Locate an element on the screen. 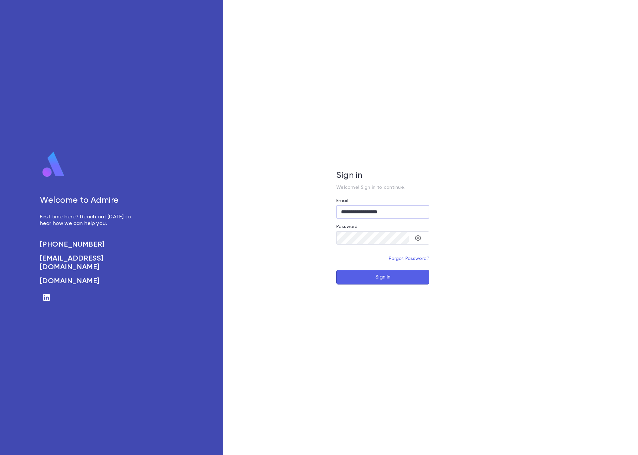  img: logo is located at coordinates (53, 164).